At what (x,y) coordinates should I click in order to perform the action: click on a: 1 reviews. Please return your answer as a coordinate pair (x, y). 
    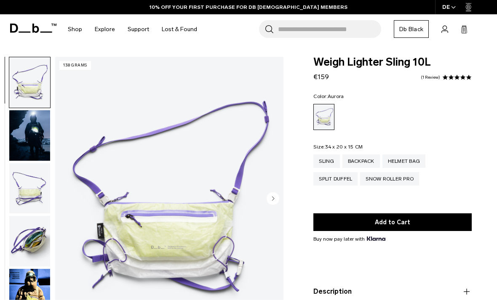
    Looking at the image, I should click on (430, 77).